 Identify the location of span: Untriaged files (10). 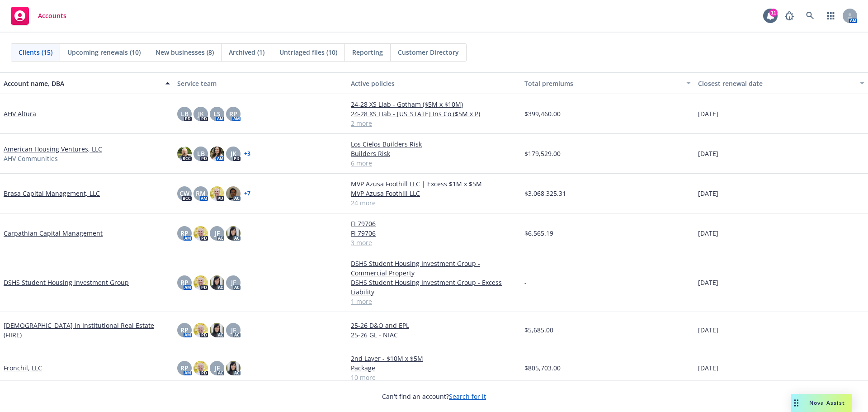
(308, 52).